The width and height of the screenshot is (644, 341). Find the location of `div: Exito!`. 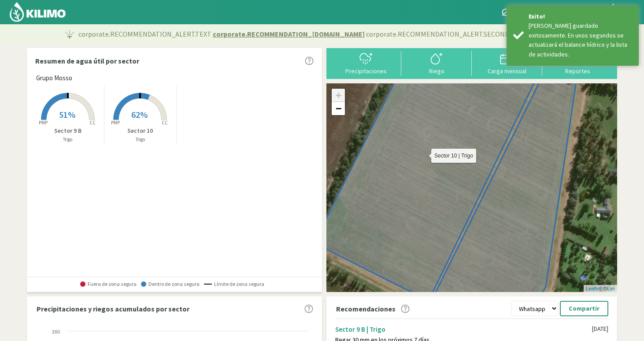

div: Exito! is located at coordinates (581, 17).